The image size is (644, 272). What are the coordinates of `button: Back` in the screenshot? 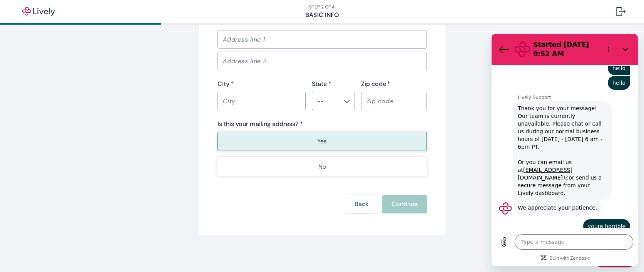 It's located at (361, 205).